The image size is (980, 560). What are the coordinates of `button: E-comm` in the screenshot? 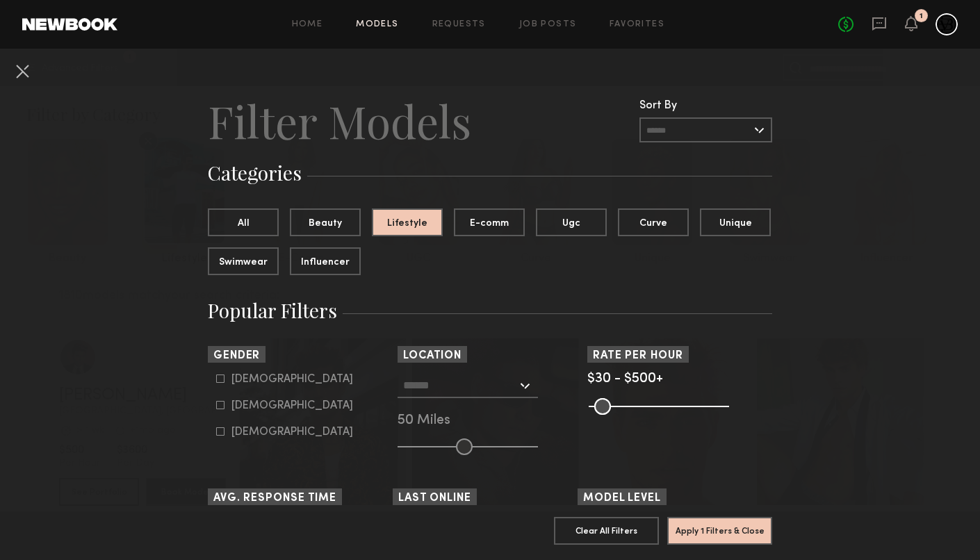 It's located at (490, 222).